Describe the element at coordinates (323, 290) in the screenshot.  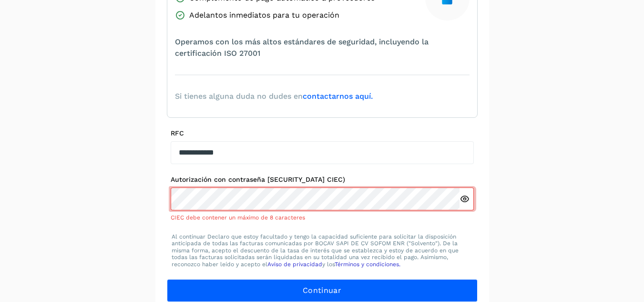
I see `button: Continuar` at that location.